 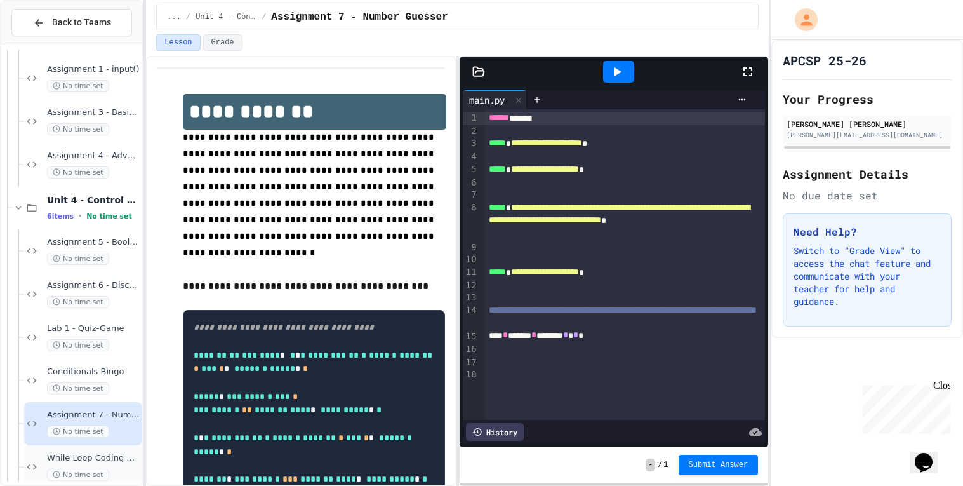 I want to click on div: 15, so click(x=470, y=336).